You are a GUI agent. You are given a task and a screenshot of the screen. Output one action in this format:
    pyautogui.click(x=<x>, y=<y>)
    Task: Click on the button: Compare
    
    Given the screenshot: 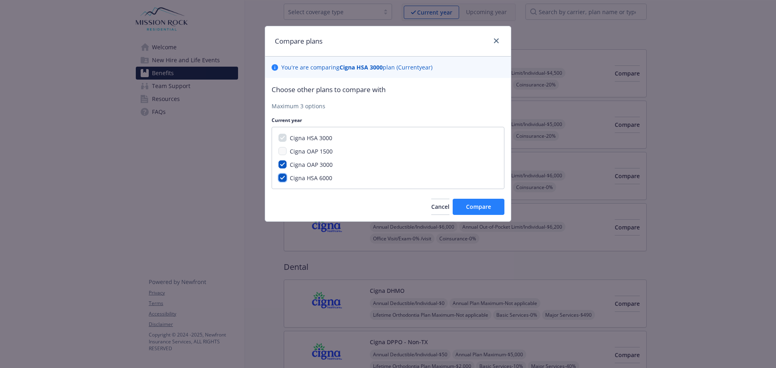 What is the action you would take?
    pyautogui.click(x=479, y=207)
    